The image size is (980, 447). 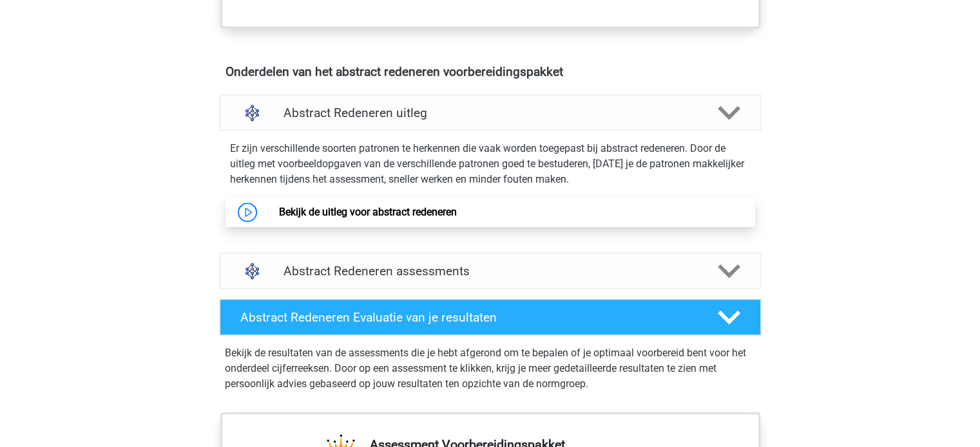 I want to click on a: assessments Abstract Redeneren assessments, so click(x=490, y=271).